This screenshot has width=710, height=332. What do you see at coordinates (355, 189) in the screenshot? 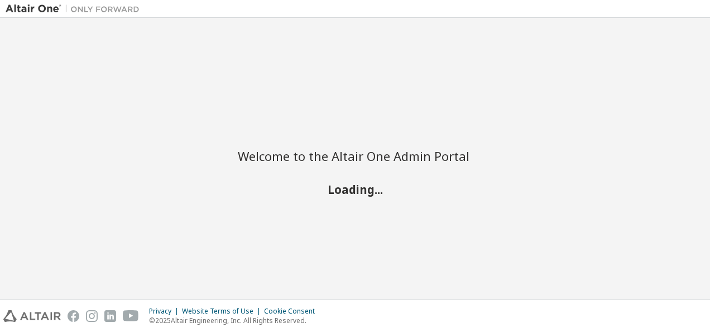
I see `h2: Loading...` at bounding box center [355, 189].